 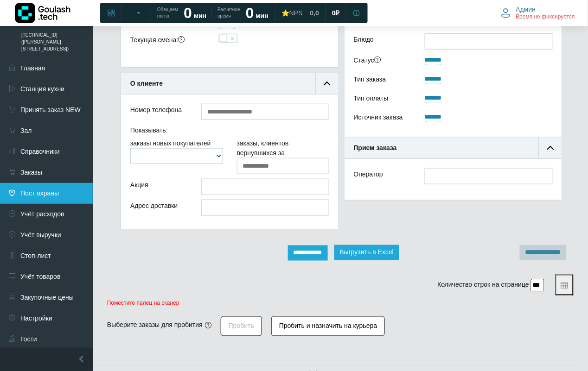 I want to click on a: Обещаем гостю 0 мин Расчетное время 0 мин, so click(x=213, y=13).